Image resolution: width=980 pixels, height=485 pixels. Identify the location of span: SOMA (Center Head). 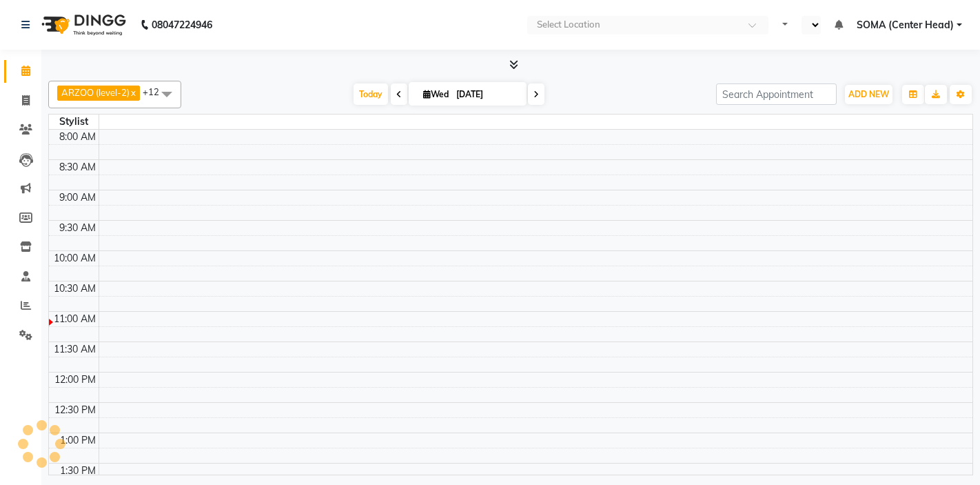
(904, 25).